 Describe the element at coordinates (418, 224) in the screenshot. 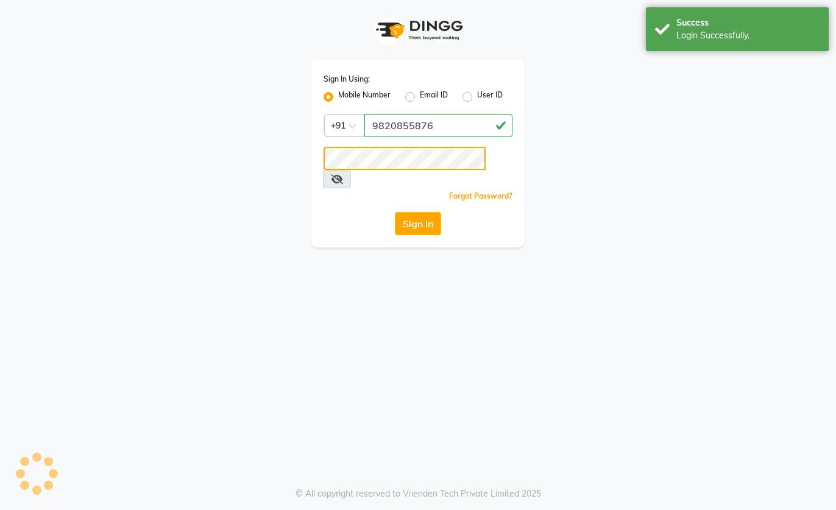

I see `button: Sign In` at that location.